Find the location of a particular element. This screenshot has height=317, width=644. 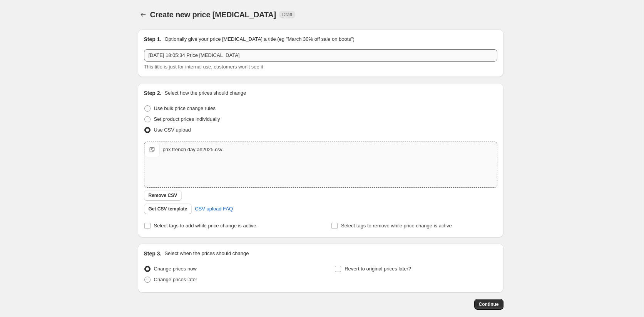

span: Set product prices individually is located at coordinates (187, 119).